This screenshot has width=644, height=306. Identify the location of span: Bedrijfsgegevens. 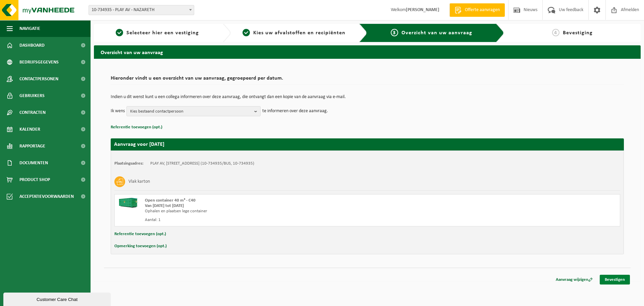
(39, 62).